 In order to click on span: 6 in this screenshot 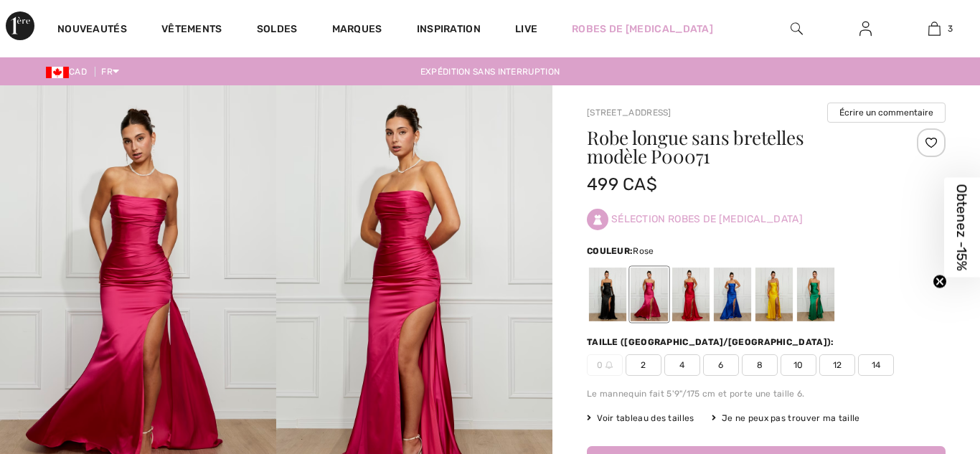, I will do `click(720, 365)`.